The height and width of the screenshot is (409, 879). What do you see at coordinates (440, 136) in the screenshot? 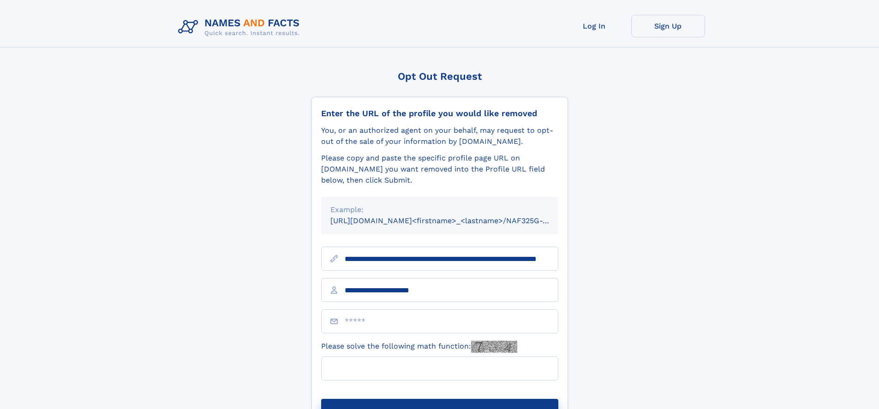
I see `div: You, or an authorized agent on your behalf, may request to opt-out of the sale of your informatio...` at bounding box center [440, 136].